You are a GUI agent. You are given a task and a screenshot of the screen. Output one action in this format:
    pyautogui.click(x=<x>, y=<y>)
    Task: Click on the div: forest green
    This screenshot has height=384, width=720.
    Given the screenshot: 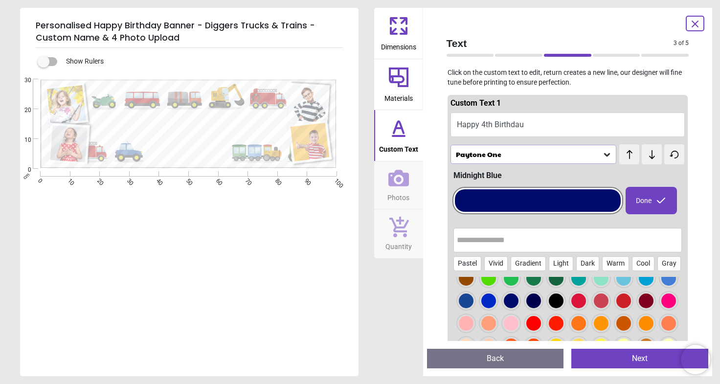 What is the action you would take?
    pyautogui.click(x=534, y=278)
    